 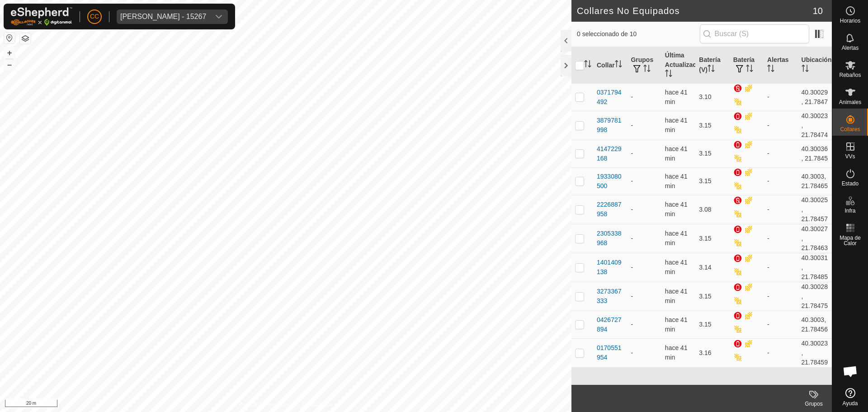 What do you see at coordinates (850, 129) in the screenshot?
I see `span: Collares` at bounding box center [850, 129].